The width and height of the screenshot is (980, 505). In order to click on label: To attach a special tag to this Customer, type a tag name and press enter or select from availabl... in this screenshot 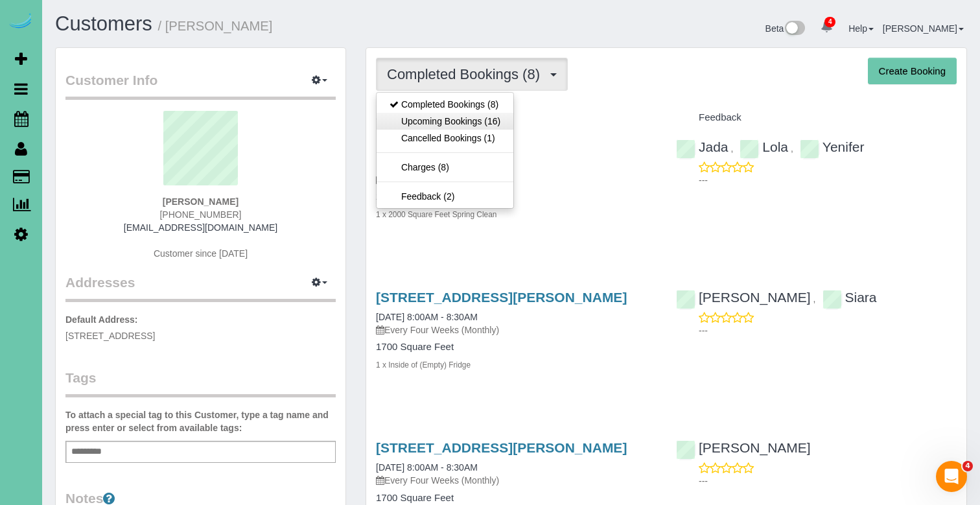, I will do `click(200, 421)`.